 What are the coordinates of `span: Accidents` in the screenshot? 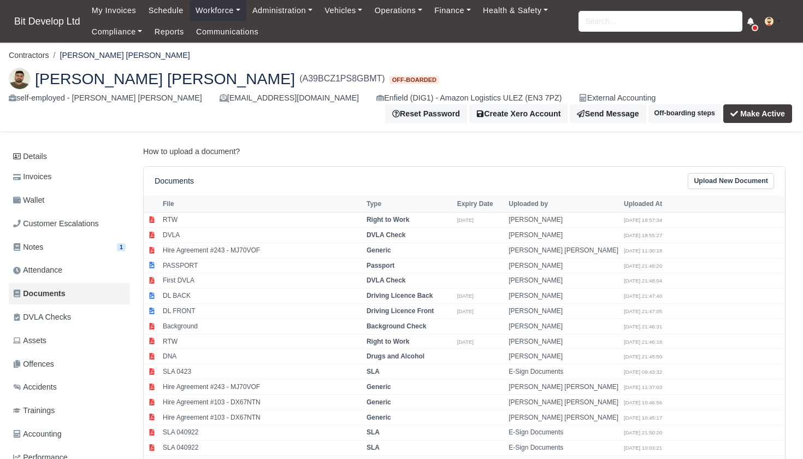 It's located at (35, 387).